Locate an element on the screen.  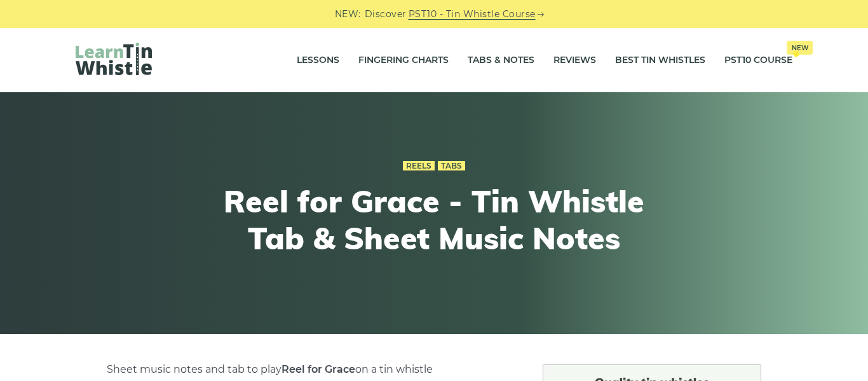
a: Reels is located at coordinates (419, 166).